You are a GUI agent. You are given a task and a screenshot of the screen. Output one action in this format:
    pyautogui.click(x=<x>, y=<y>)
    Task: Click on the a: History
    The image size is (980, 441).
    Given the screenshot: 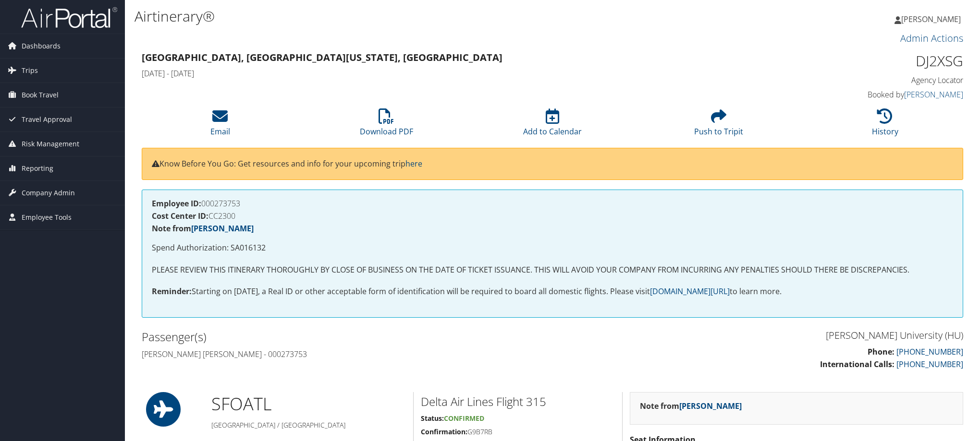 What is the action you would take?
    pyautogui.click(x=885, y=125)
    